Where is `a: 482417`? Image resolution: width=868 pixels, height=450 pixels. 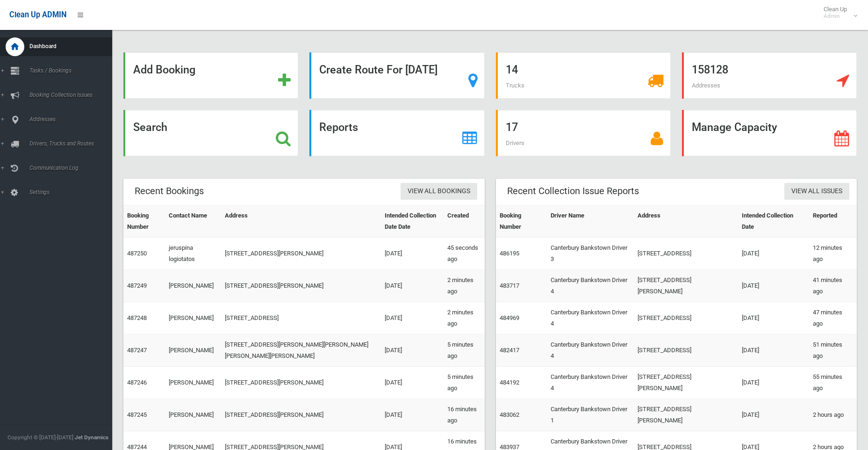
a: 482417 is located at coordinates (509, 350).